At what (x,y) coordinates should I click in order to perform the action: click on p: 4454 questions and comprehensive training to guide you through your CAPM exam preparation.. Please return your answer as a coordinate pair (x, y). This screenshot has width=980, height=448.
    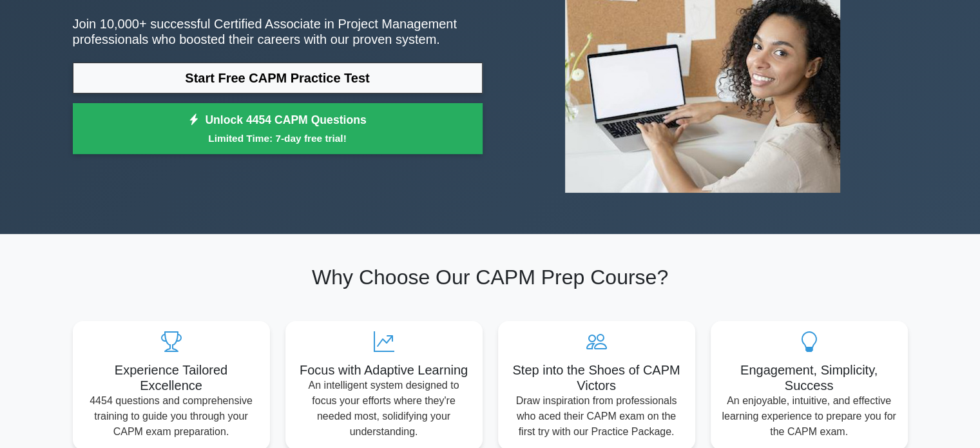
    Looking at the image, I should click on (172, 416).